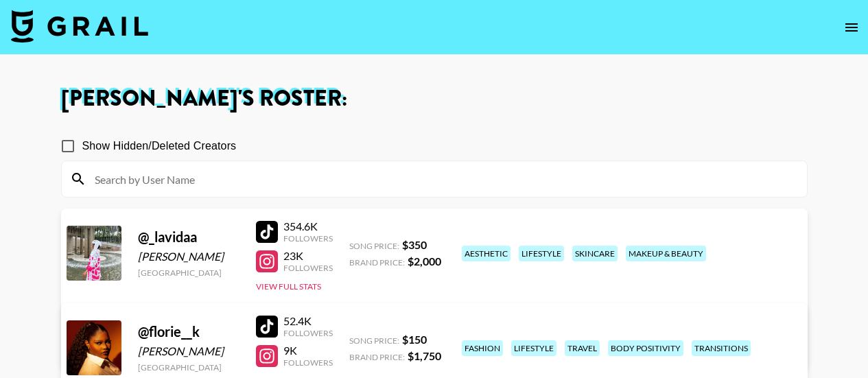  I want to click on input: Search by User Name, so click(443, 179).